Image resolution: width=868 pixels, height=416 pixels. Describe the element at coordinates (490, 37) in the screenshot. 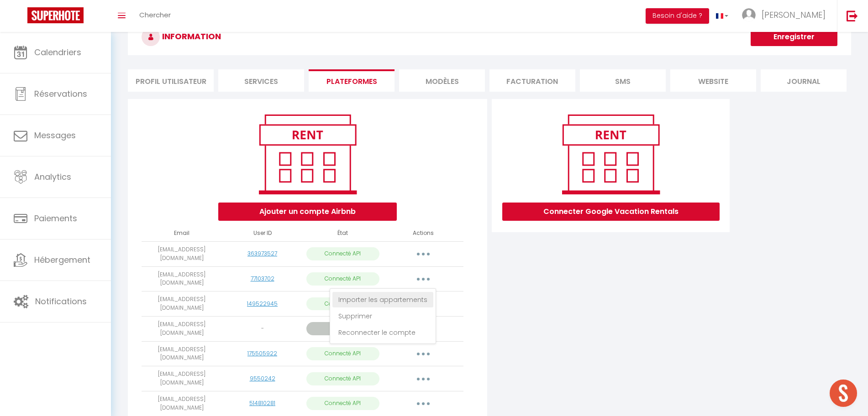

I see `h3: INFORMATION` at that location.